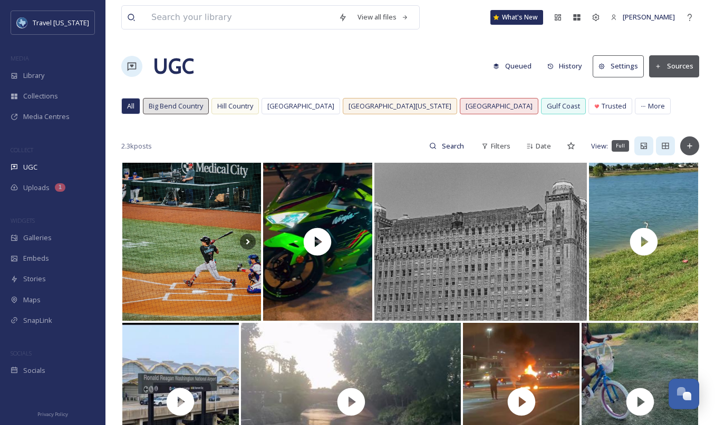 The width and height of the screenshot is (715, 425). What do you see at coordinates (512, 66) in the screenshot?
I see `button: Queued` at bounding box center [512, 66].